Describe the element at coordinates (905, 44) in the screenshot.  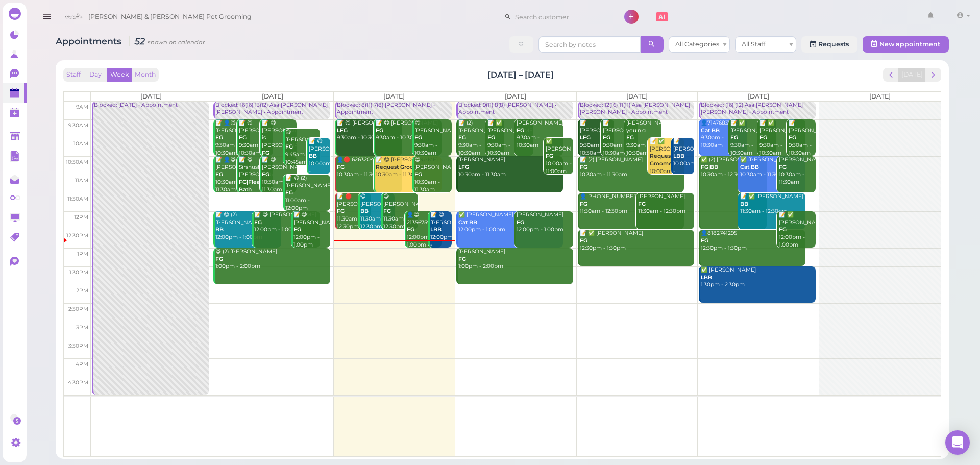
I see `button: New appointment` at that location.